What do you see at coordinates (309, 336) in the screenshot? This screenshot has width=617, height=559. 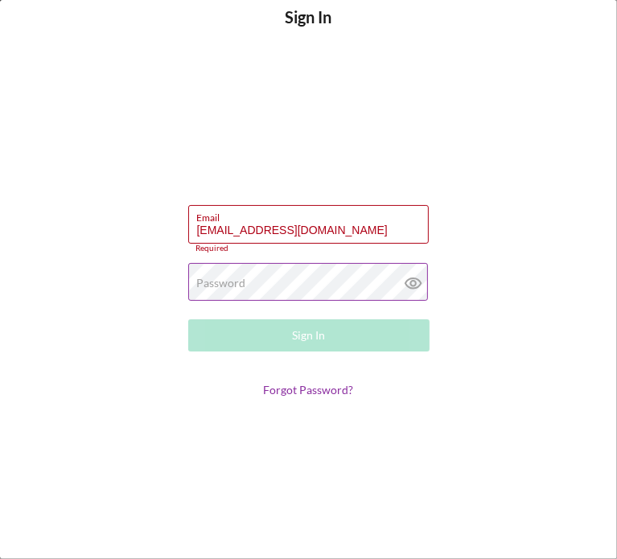 I see `button: Sign In` at bounding box center [309, 336].